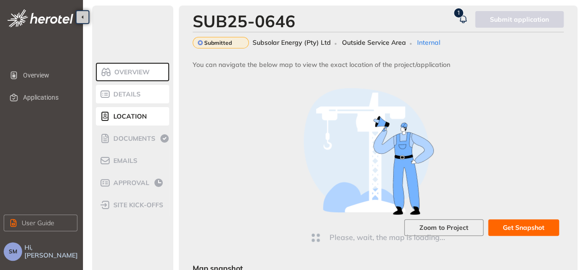  I want to click on span: SM, so click(13, 251).